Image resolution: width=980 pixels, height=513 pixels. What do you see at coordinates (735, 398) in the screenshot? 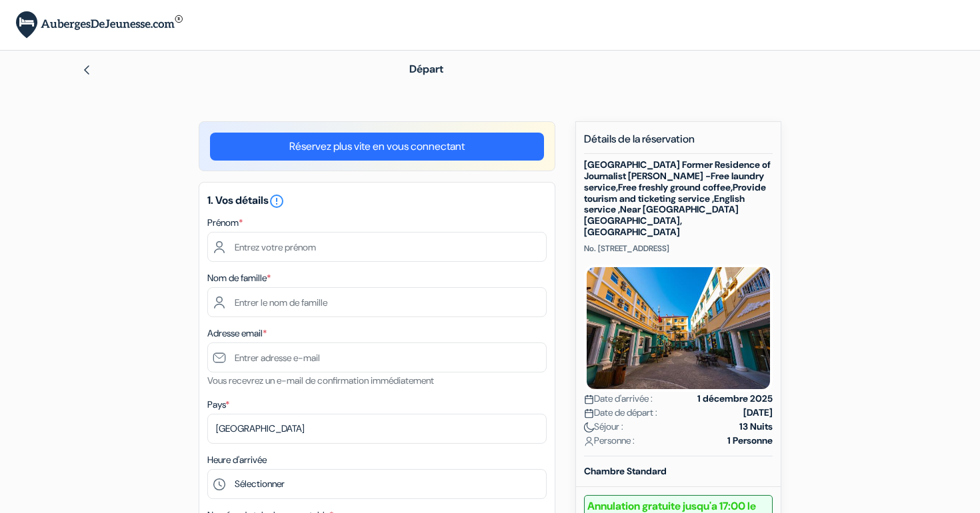
I see `strong: 1 décembre 2025` at bounding box center [735, 398].